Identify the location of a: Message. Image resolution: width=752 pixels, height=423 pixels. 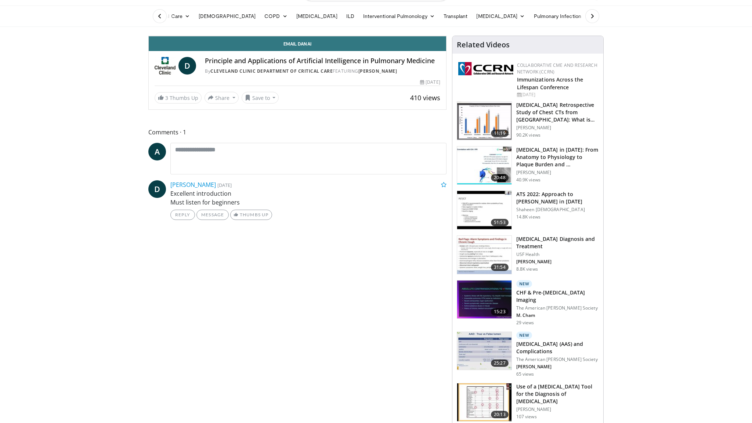
(213, 215).